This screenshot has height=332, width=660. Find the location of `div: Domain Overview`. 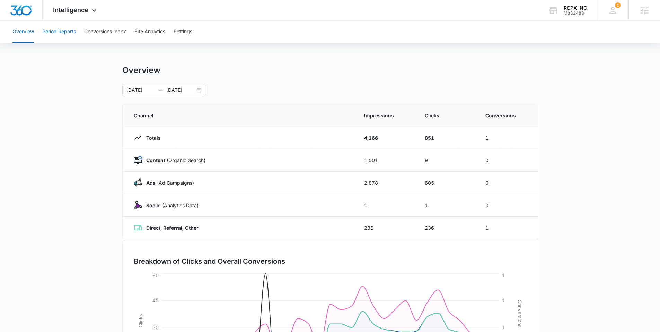

div: Domain Overview is located at coordinates (44, 43).